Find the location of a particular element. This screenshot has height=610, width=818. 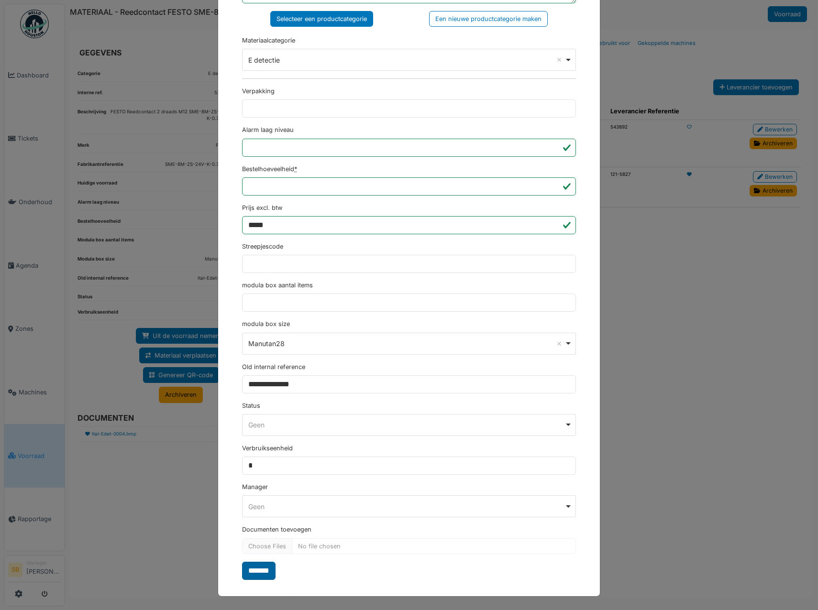

button: Remove item: 'Manutan28' is located at coordinates (559, 344).